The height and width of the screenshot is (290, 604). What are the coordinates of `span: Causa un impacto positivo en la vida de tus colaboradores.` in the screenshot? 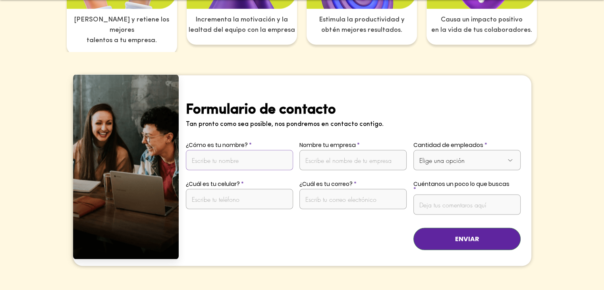 It's located at (482, 25).